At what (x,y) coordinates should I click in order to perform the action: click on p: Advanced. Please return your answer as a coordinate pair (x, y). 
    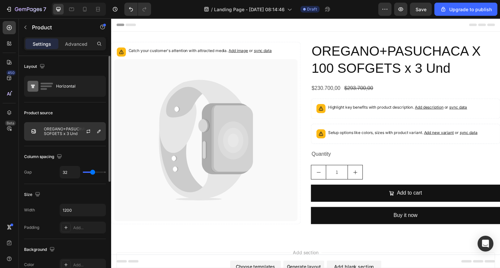
    Looking at the image, I should click on (76, 44).